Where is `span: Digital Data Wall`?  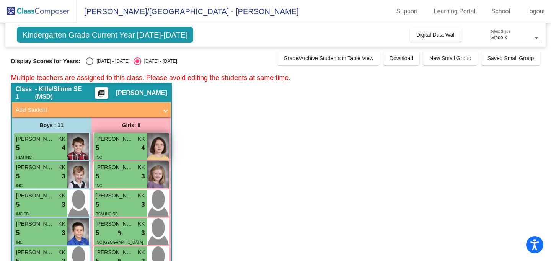 span: Digital Data Wall is located at coordinates (436, 35).